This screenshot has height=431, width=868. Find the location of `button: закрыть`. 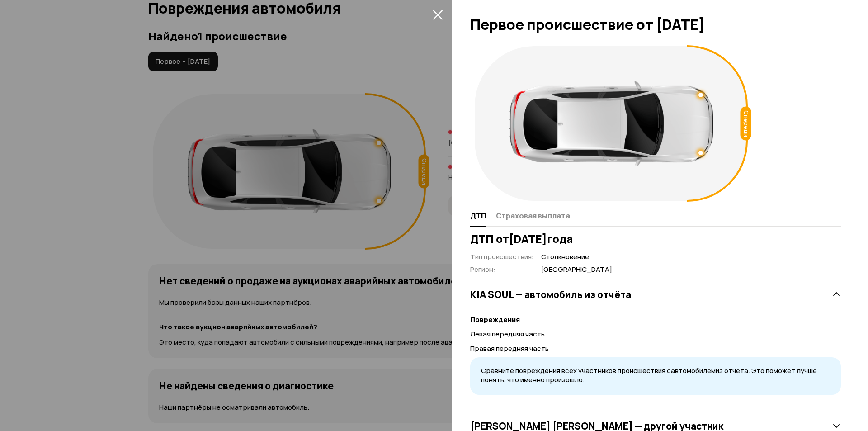

button: закрыть is located at coordinates (438, 14).